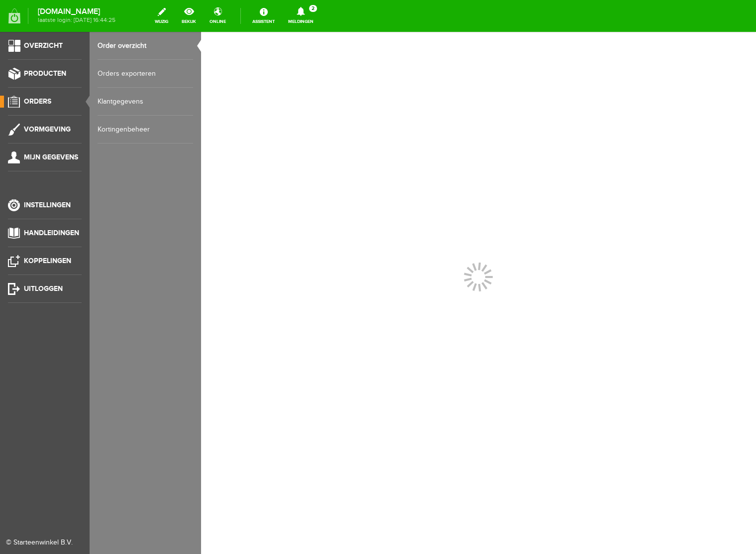  Describe the element at coordinates (146, 73) in the screenshot. I see `a: Orders exporteren` at that location.